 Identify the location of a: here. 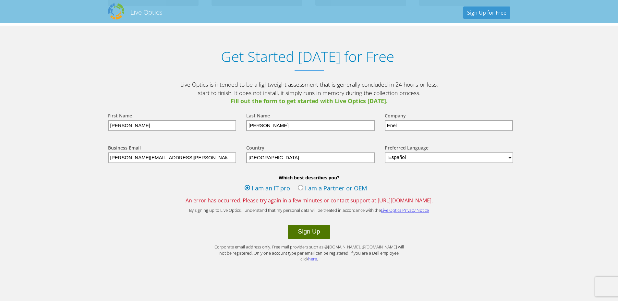
(312, 259).